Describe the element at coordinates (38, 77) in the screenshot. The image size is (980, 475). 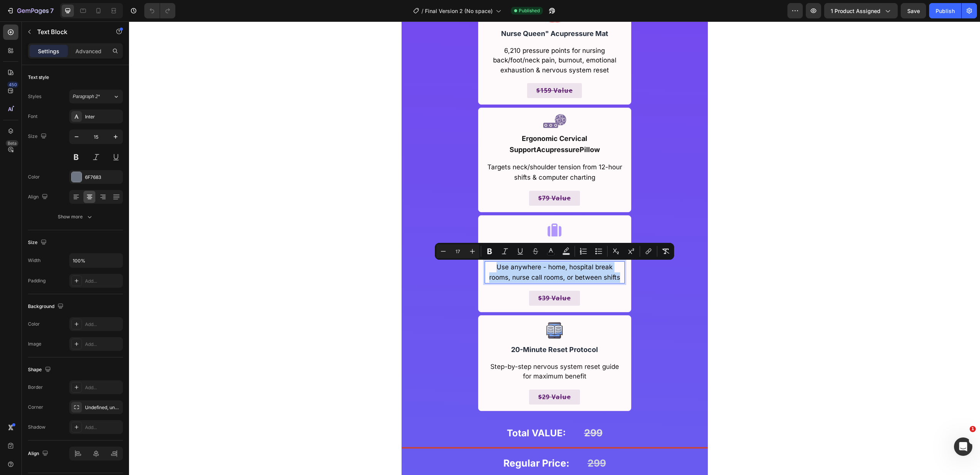
I see `div: Text style` at that location.